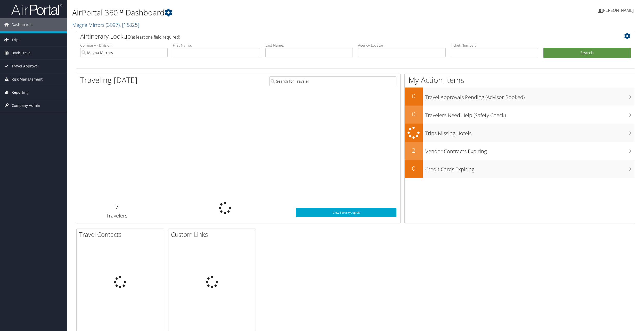  Describe the element at coordinates (22, 25) in the screenshot. I see `span: Dashboards` at that location.